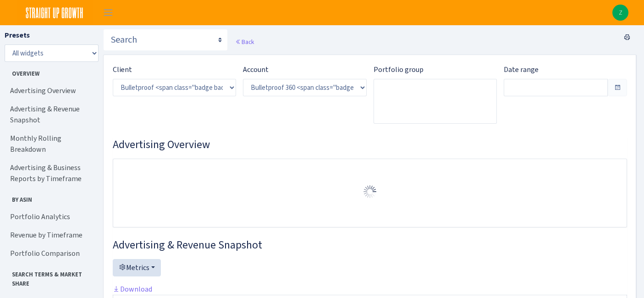 The image size is (644, 298). What do you see at coordinates (244, 42) in the screenshot?
I see `a: Back` at bounding box center [244, 42].